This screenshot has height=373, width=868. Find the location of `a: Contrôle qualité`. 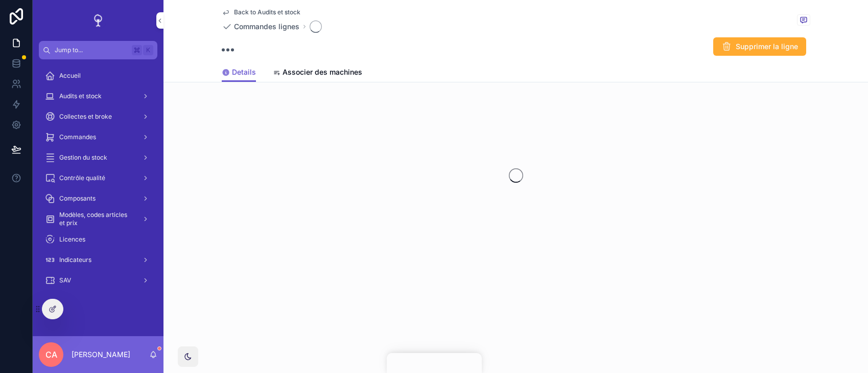

a: Contrôle qualité is located at coordinates (98, 178).